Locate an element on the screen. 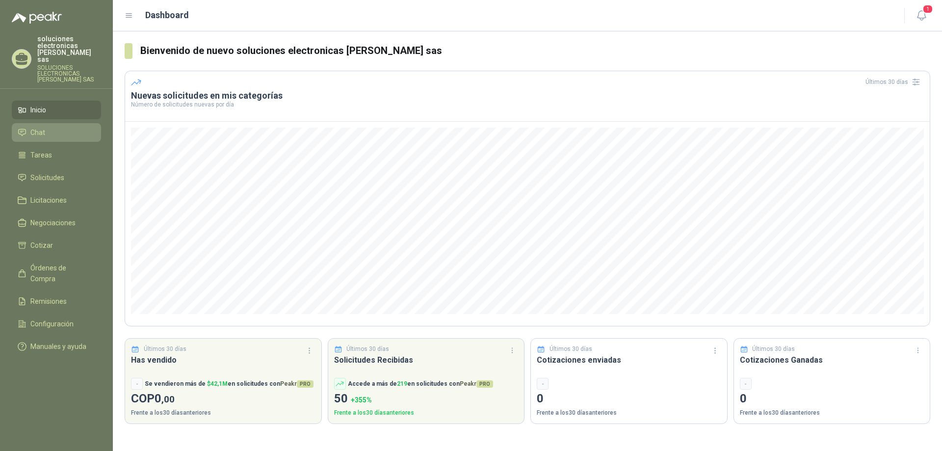 The width and height of the screenshot is (942, 451). span: Tareas is located at coordinates (41, 155).